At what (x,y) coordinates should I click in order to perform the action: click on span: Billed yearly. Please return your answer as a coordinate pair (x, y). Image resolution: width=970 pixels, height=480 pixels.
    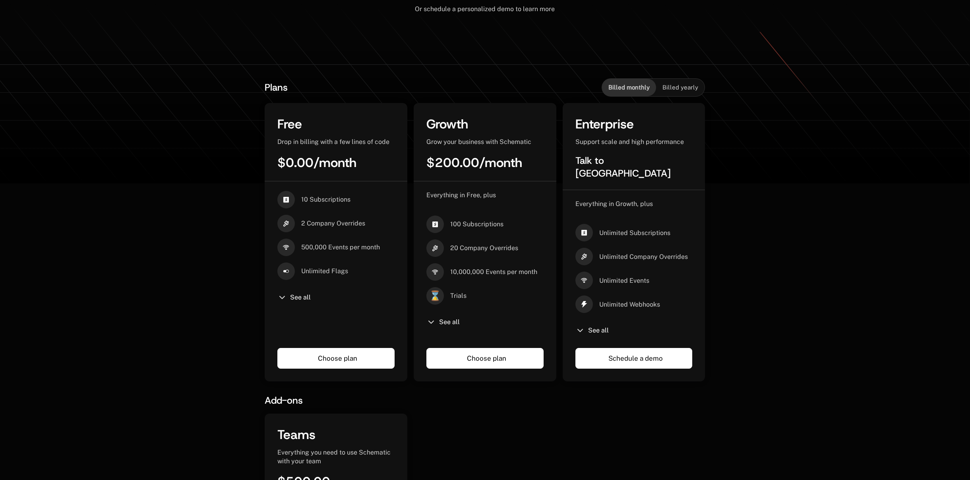
    Looking at the image, I should click on (680, 87).